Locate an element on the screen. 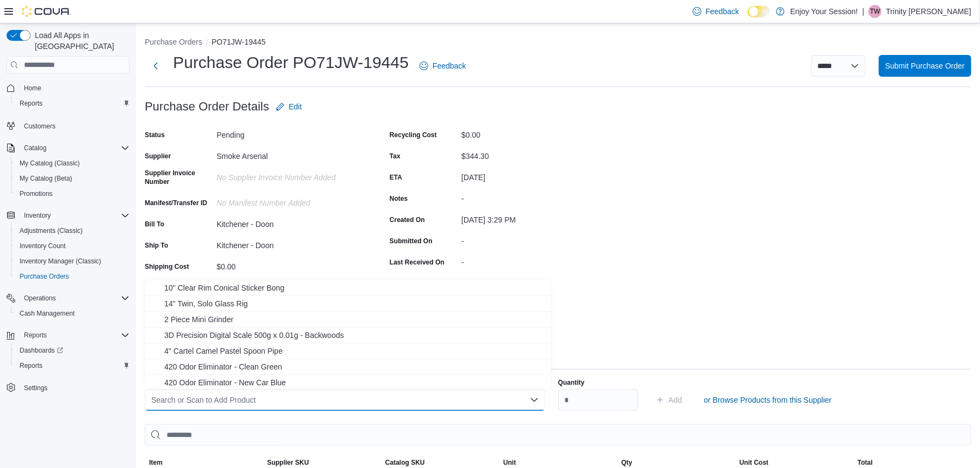 The width and height of the screenshot is (980, 468). label: Notes is located at coordinates (399, 198).